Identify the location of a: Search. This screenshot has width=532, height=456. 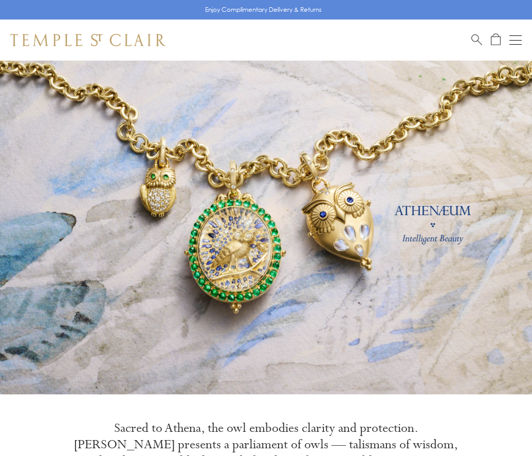
(476, 40).